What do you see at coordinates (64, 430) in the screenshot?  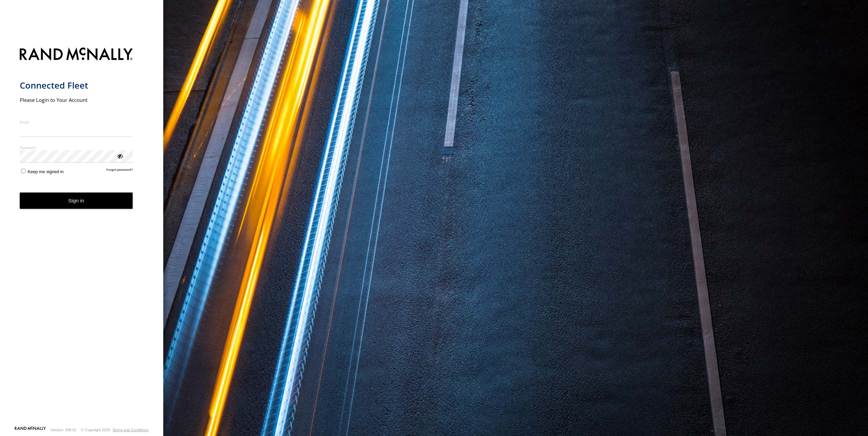 I see `div: Version: 308.01` at bounding box center [64, 430].